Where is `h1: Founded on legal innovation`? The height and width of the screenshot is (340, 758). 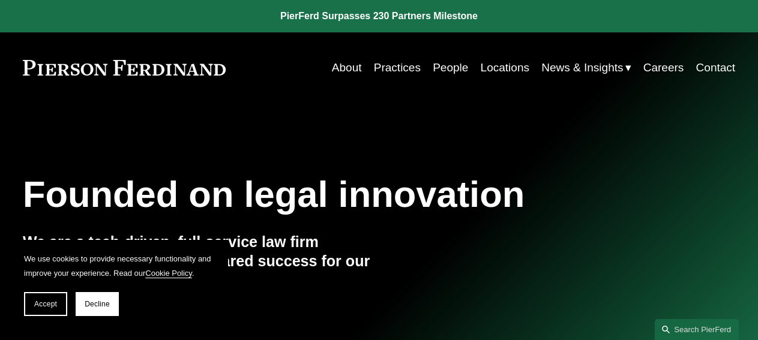 h1: Founded on legal innovation is located at coordinates (319, 195).